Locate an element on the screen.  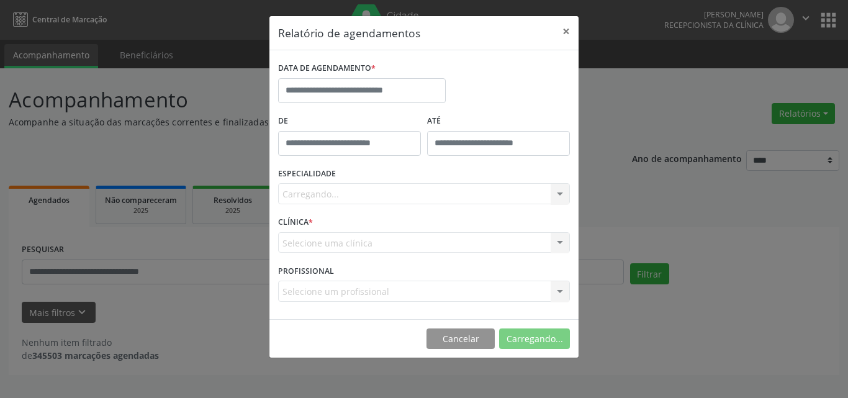
button: Close is located at coordinates (566, 31).